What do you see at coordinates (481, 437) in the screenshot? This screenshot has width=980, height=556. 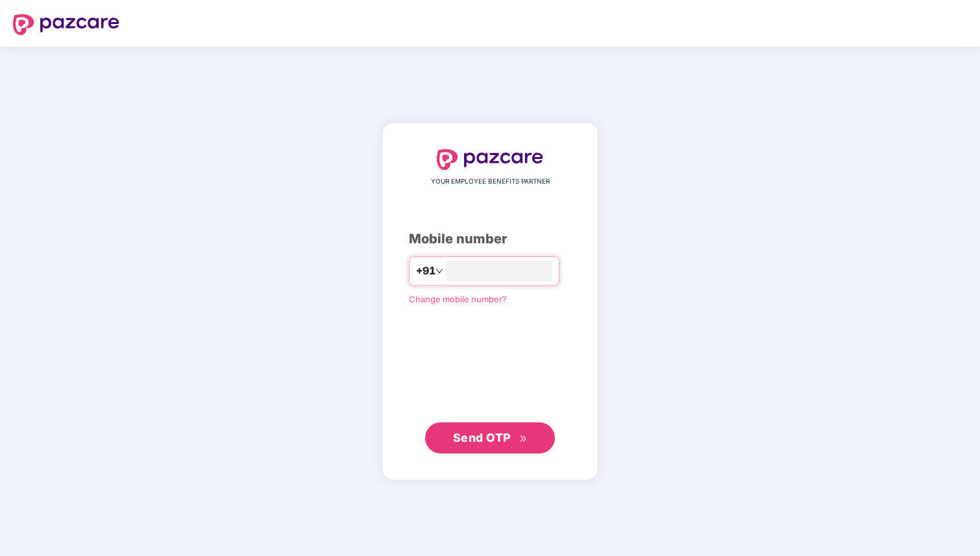 I see `span: Send OTP` at bounding box center [481, 437].